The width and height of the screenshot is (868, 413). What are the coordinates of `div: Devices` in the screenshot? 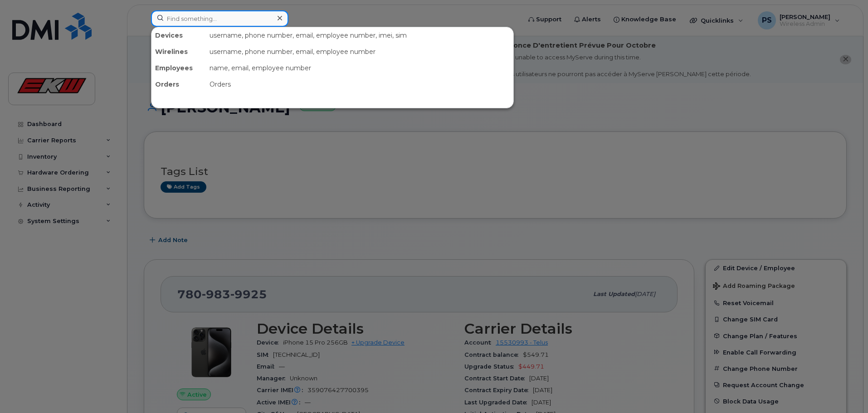 It's located at (178, 35).